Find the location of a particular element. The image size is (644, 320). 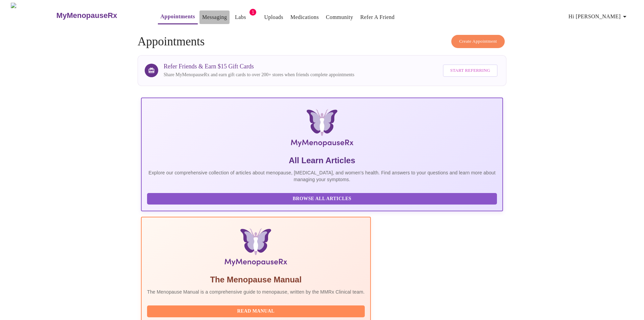

span: Create Appointment is located at coordinates (478, 41).